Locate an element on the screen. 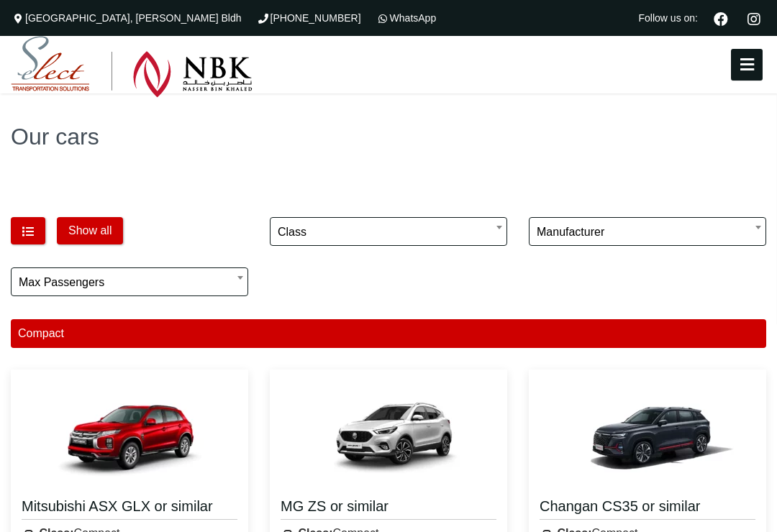 This screenshot has width=777, height=532. span: Max passengers is located at coordinates (129, 282).